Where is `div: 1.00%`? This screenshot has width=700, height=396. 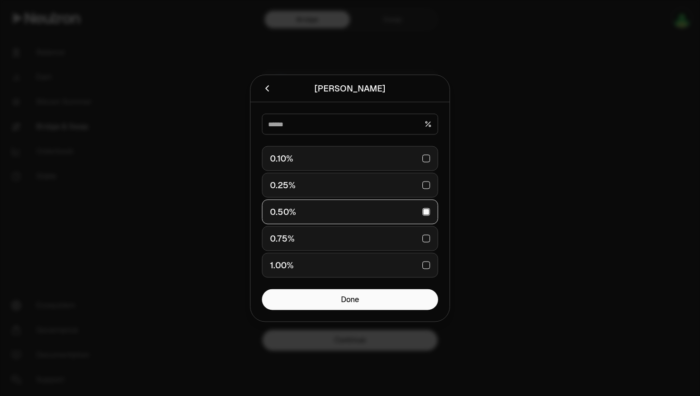
div: 1.00% is located at coordinates (282, 265).